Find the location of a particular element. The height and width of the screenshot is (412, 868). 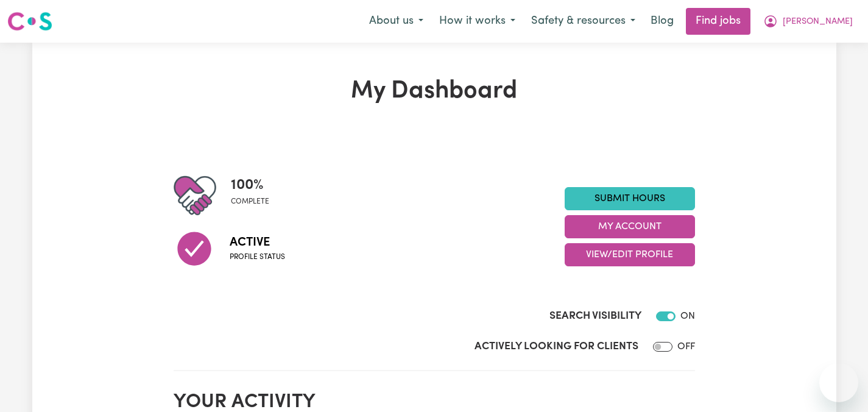

span: 100 % is located at coordinates (250, 185).